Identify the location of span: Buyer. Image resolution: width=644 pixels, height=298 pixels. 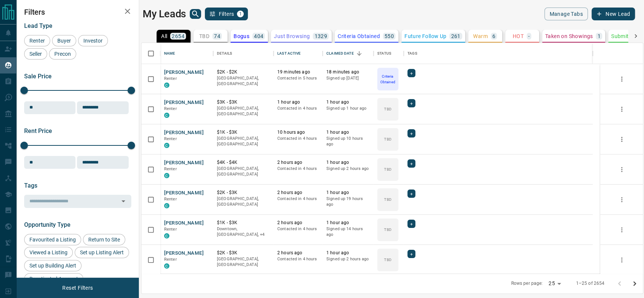
(64, 40).